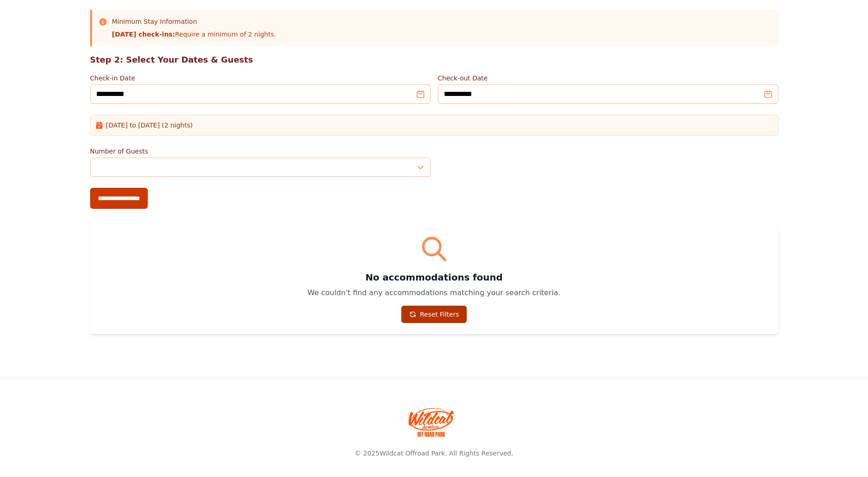 The image size is (868, 477). I want to click on a: Reset Filters, so click(434, 315).